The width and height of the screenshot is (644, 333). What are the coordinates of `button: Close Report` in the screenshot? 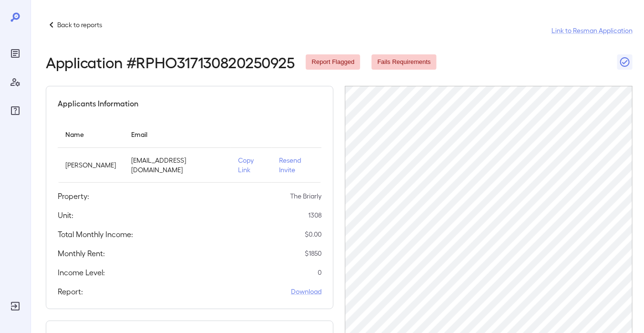 It's located at (625, 62).